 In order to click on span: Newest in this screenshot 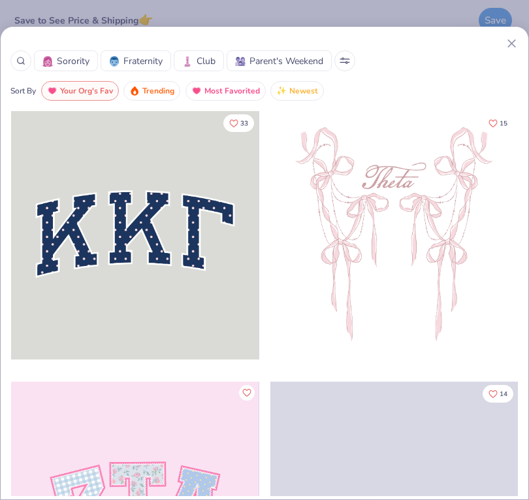, I will do `click(304, 91)`.